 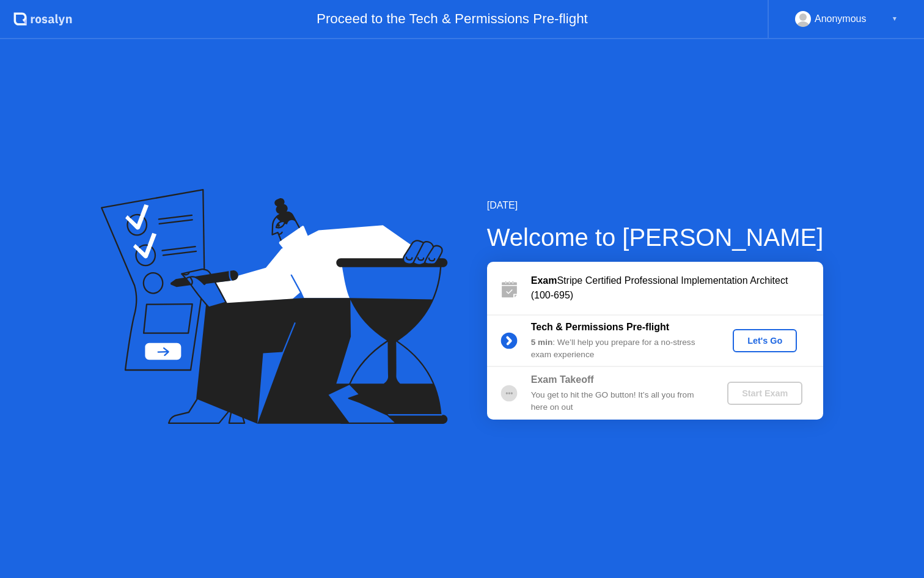 I want to click on div: Anonymous, so click(x=840, y=19).